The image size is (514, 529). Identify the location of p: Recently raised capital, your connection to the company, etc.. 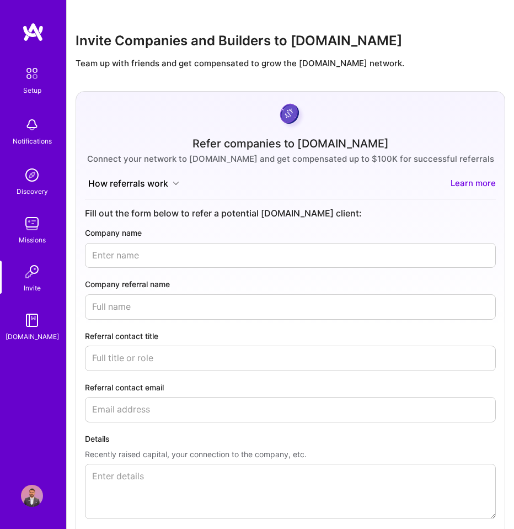
(290, 454).